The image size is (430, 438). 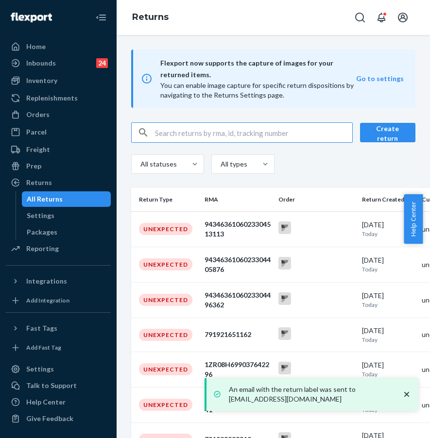 I want to click on div: Help Center, so click(x=46, y=402).